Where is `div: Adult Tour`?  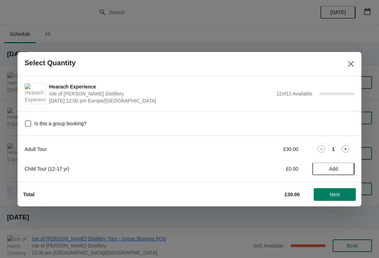 div: Adult Tour is located at coordinates (122, 149).